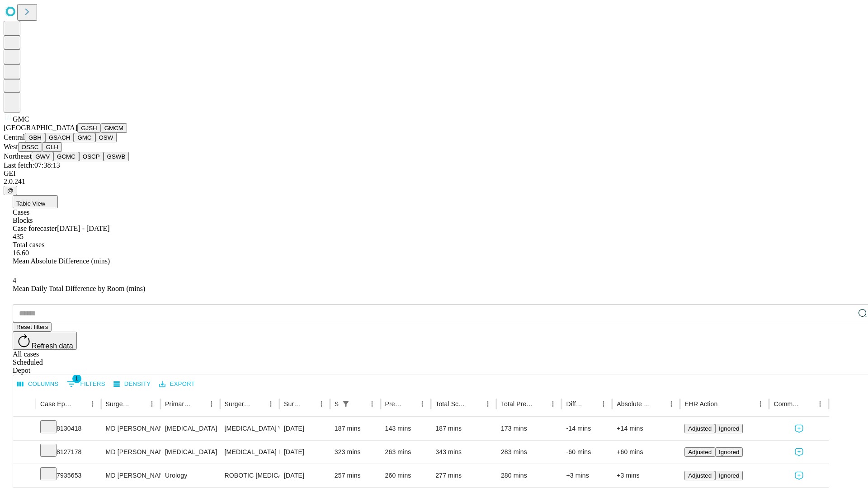  Describe the element at coordinates (634, 404) in the screenshot. I see `div: Absolute Difference` at that location.